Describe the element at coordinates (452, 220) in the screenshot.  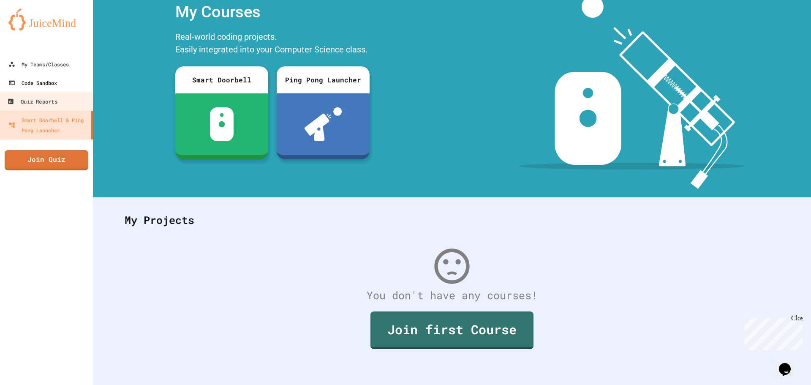
I see `div: My Projects` at that location.